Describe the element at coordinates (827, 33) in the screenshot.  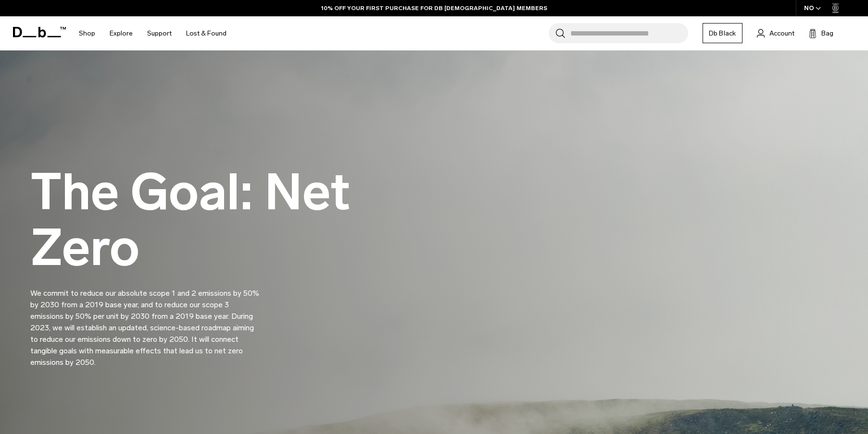
I see `span: Bag` at that location.